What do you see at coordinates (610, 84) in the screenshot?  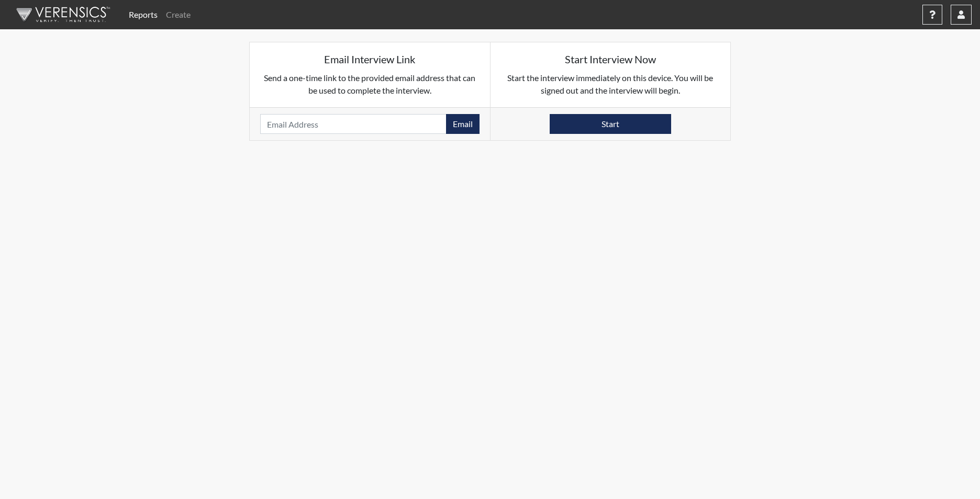 I see `p: Start the interview immediately on this device. You will be signed out and the interview will begin.` at bounding box center [610, 84].